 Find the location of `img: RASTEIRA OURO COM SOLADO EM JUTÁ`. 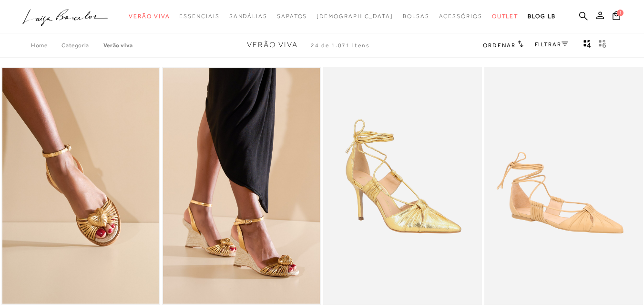

img: RASTEIRA OURO COM SOLADO EM JUTÁ is located at coordinates (81, 185).